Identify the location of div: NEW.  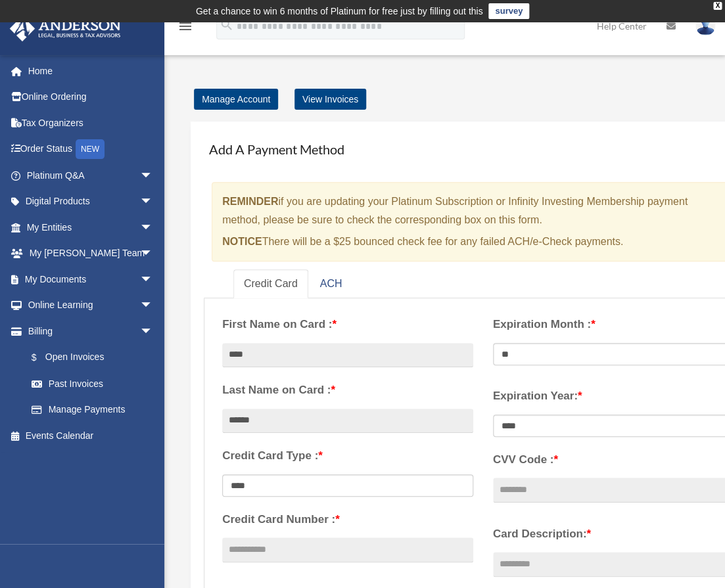
(90, 149).